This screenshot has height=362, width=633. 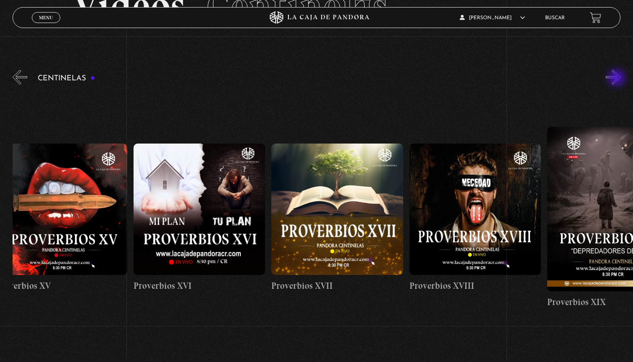 I want to click on button: Next, so click(x=613, y=77).